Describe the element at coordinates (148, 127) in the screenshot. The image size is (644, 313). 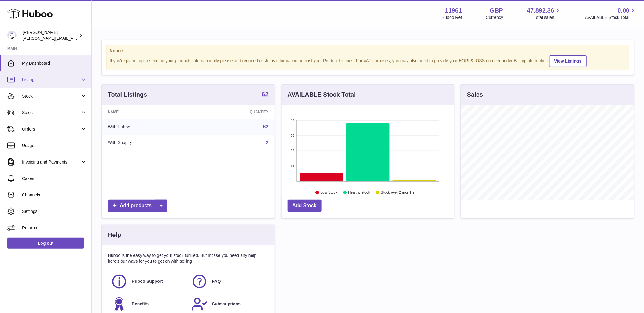
I see `td: With Huboo` at that location.